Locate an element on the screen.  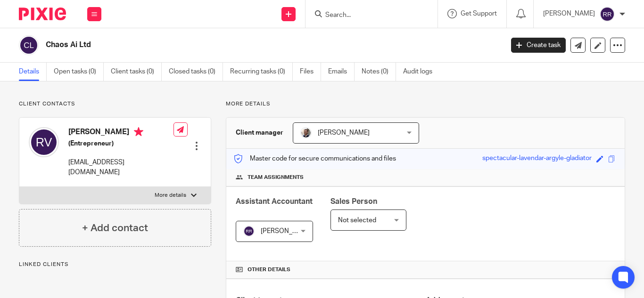
span: Team assignments is located at coordinates (275, 178).